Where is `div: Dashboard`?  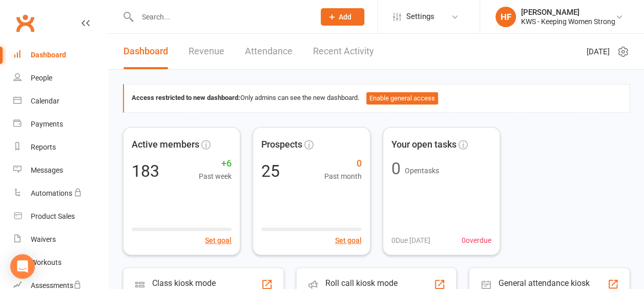 div: Dashboard is located at coordinates (48, 55).